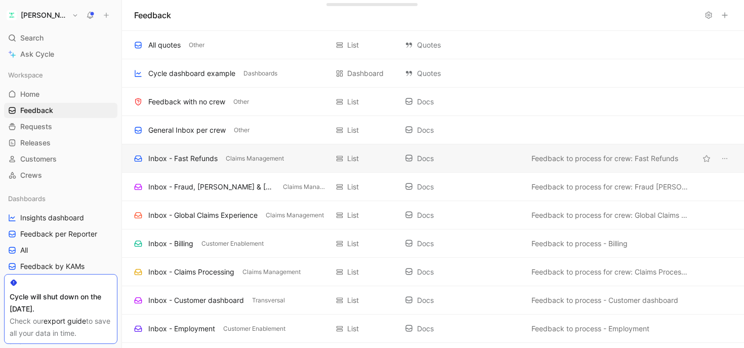  I want to click on div: Inbox - Global Claims Experience, so click(203, 215).